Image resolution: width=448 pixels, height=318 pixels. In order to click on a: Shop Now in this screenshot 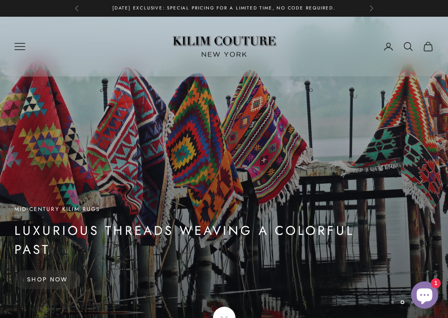, I will do `click(47, 279)`.